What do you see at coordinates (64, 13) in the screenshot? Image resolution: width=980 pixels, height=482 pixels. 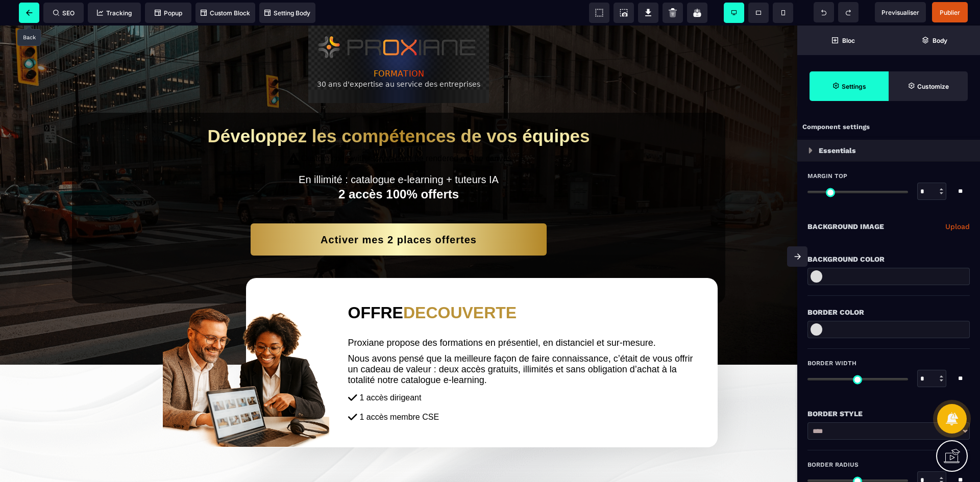 I see `span: SEO` at bounding box center [64, 13].